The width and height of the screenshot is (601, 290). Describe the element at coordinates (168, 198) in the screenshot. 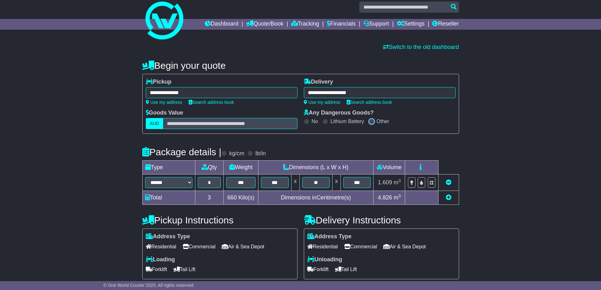

I see `td: Total` at that location.